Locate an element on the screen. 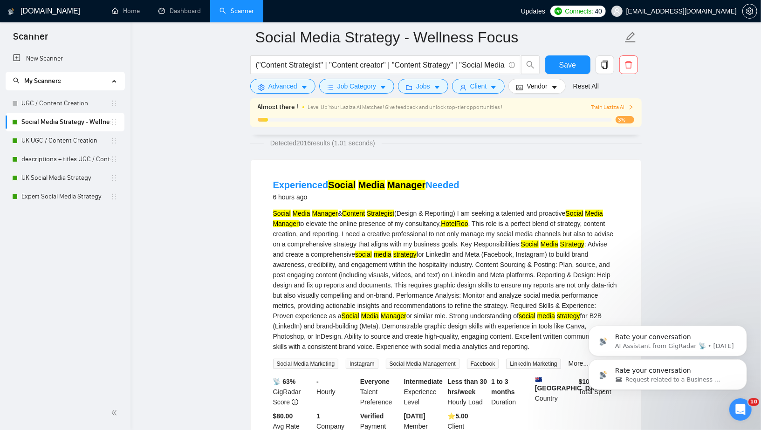  button: copy is located at coordinates (605, 65).